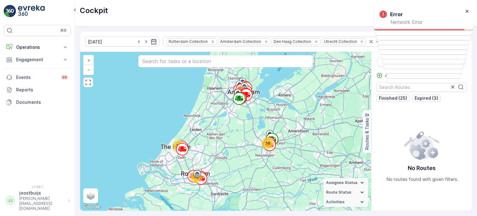 Image resolution: width=477 pixels, height=216 pixels. Describe the element at coordinates (316, 42) in the screenshot. I see `div: Remove Den Haag Collection` at that location.